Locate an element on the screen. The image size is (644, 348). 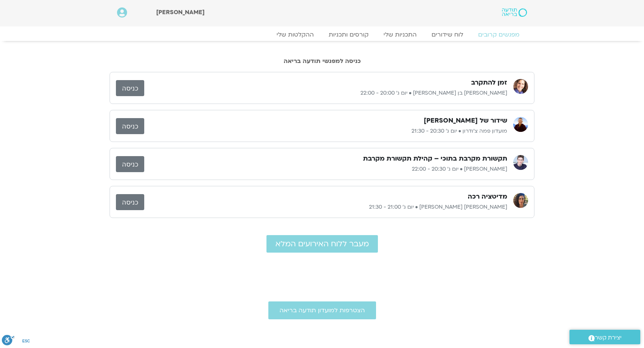
a: לוח שידורים is located at coordinates (447, 35).